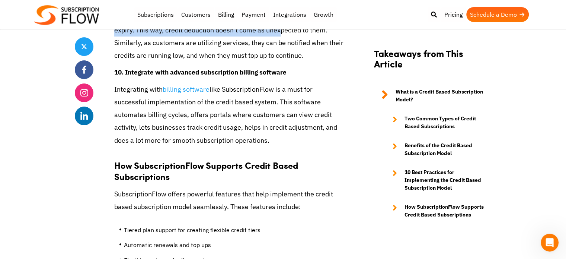 The height and width of the screenshot is (259, 566). What do you see at coordinates (234, 246) in the screenshot?
I see `li: Automatic renewals and top ups` at bounding box center [234, 246].